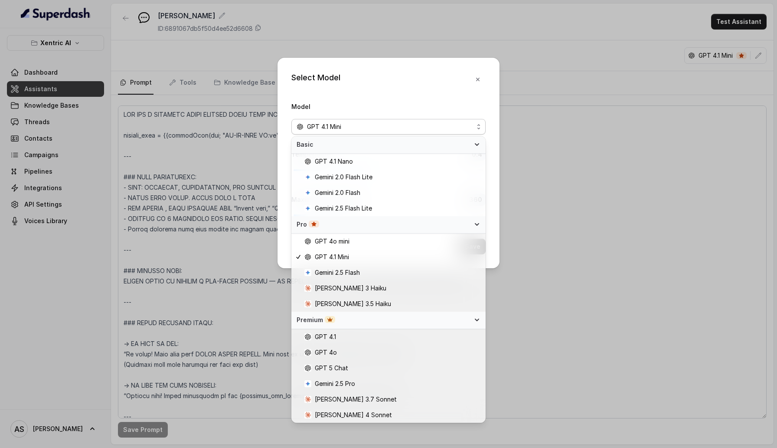 This screenshot has width=777, height=448. What do you see at coordinates (383, 224) in the screenshot?
I see `span: Pro` at bounding box center [383, 224].